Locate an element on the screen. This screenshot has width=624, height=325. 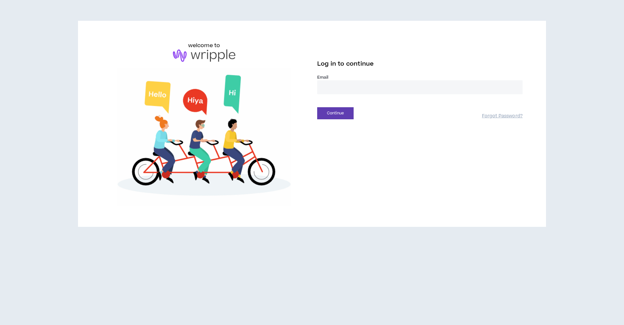
span: Log in to continue is located at coordinates (345, 64).